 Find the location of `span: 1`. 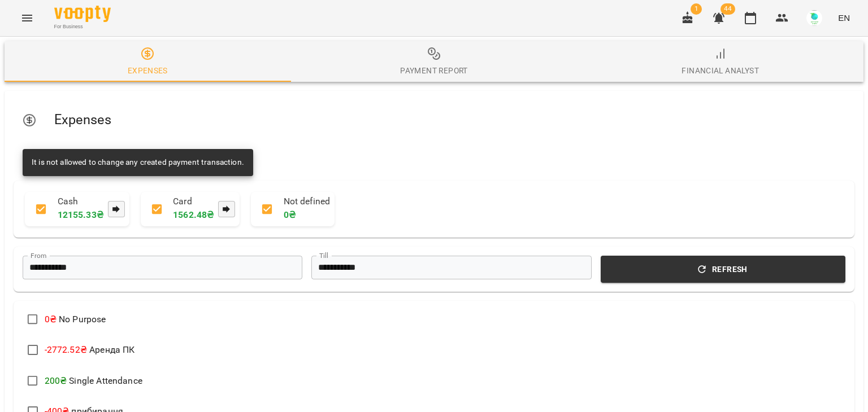

span: 1 is located at coordinates (696, 9).